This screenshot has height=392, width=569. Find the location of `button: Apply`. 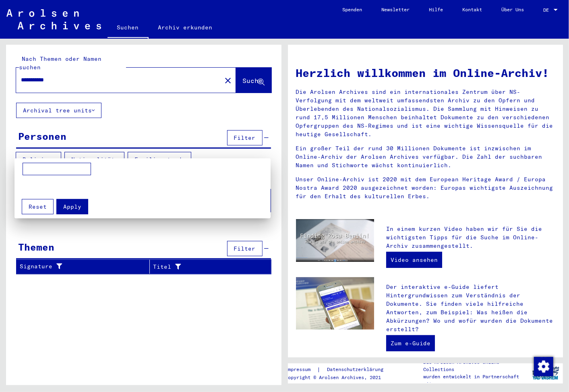

button: Apply is located at coordinates (72, 207).